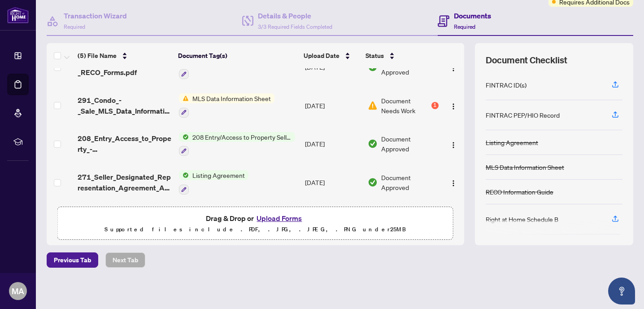 The image size is (644, 309). I want to click on div: Listing Agreement, so click(512, 142).